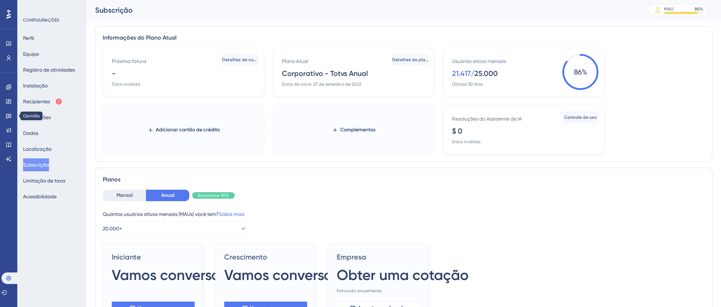  Describe the element at coordinates (37, 149) in the screenshot. I see `button: Localização` at that location.